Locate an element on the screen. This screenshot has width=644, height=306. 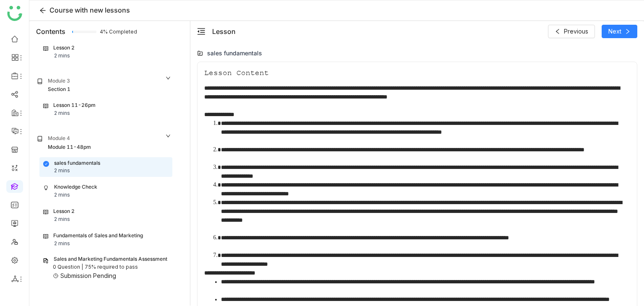
div: Module 4 is located at coordinates (58, 138).